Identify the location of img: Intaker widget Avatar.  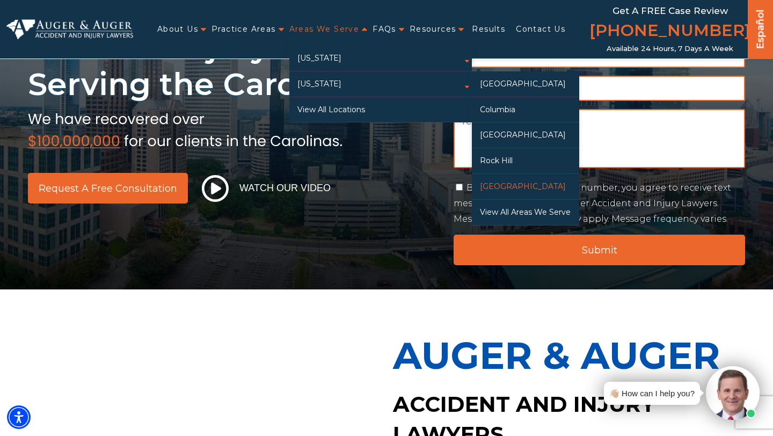
(733, 393).